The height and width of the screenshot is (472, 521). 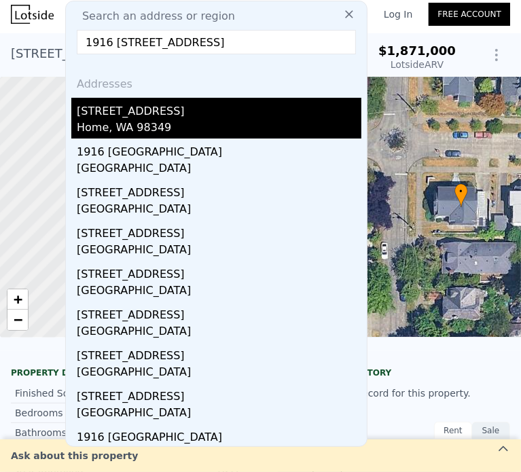 I want to click on span: Search an address or region, so click(x=153, y=16).